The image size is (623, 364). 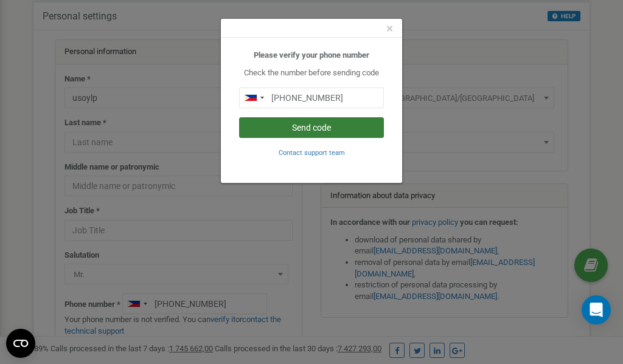 What do you see at coordinates (390, 28) in the screenshot?
I see `button: Close` at bounding box center [390, 28].